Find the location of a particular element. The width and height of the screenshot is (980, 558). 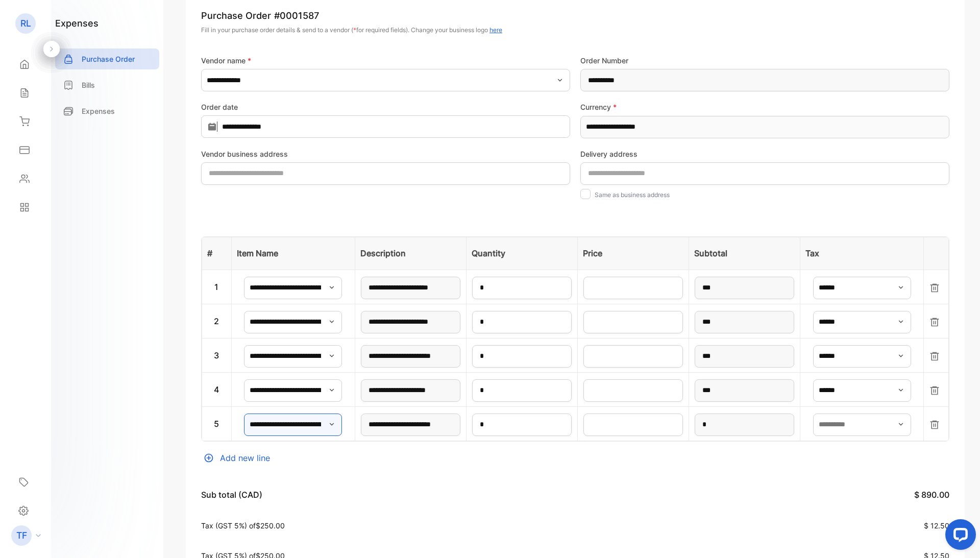

td: 2 is located at coordinates (217, 320).